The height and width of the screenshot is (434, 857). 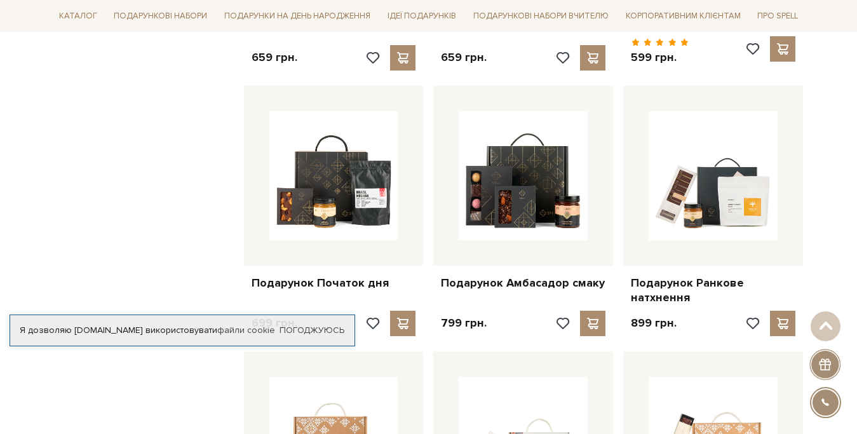 I want to click on a: Каталог, so click(x=78, y=16).